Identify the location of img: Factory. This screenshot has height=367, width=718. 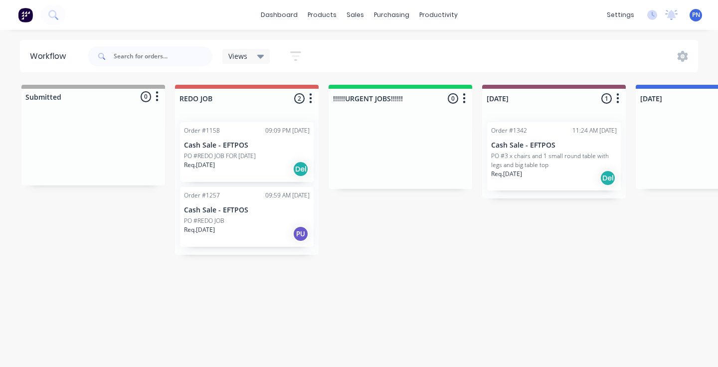
(25, 15).